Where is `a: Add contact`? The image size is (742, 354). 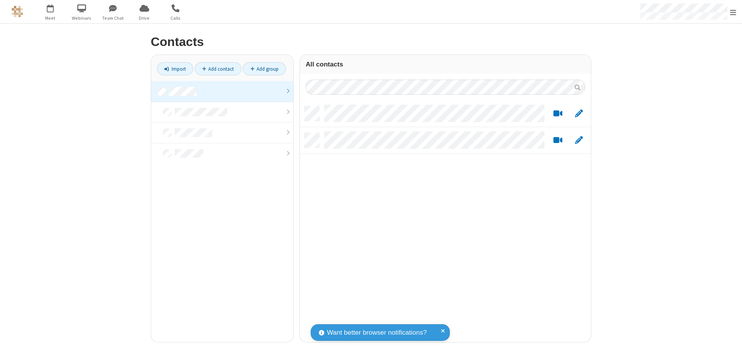 a: Add contact is located at coordinates (218, 69).